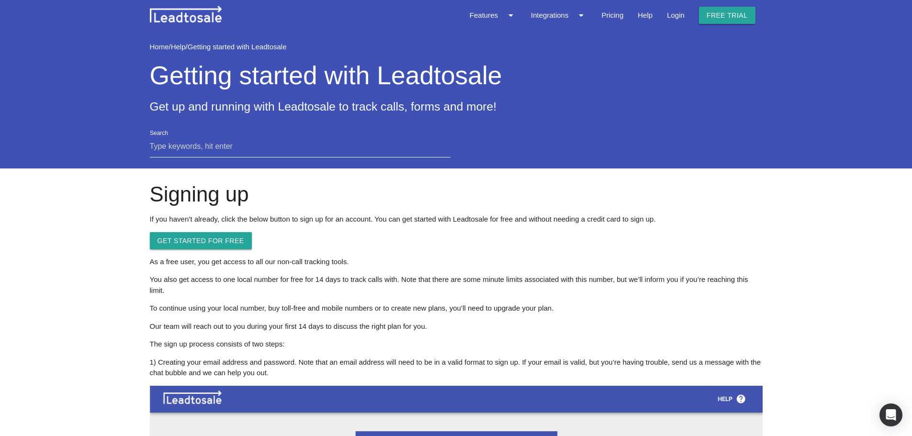  I want to click on a: Free trial, so click(727, 15).